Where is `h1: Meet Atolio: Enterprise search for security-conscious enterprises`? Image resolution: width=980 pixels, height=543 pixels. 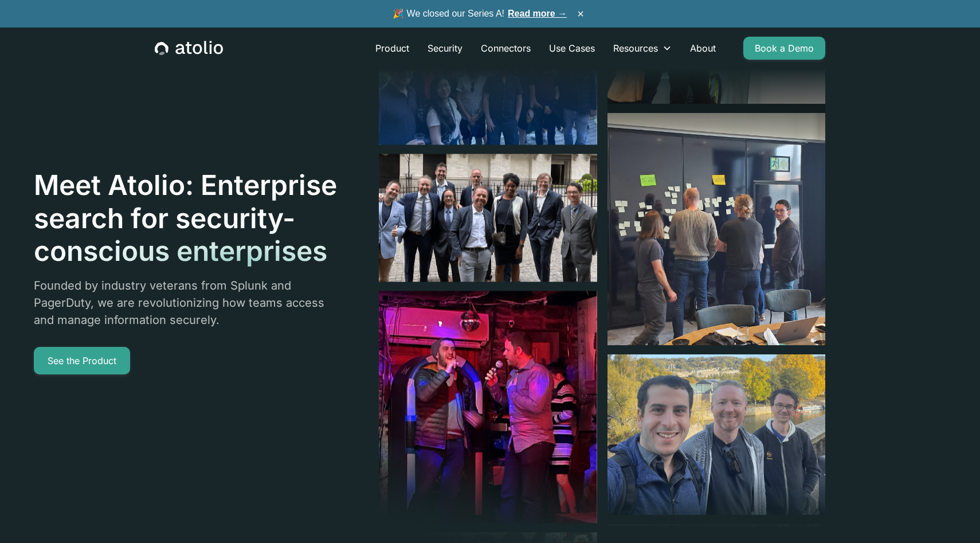 h1: Meet Atolio: Enterprise search for security-conscious enterprises is located at coordinates (187, 217).